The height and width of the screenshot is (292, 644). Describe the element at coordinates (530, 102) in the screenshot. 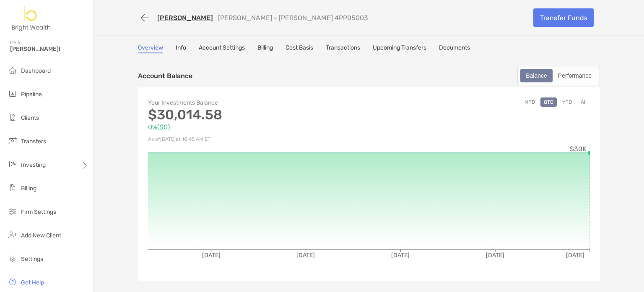

I see `button: MTD` at that location.